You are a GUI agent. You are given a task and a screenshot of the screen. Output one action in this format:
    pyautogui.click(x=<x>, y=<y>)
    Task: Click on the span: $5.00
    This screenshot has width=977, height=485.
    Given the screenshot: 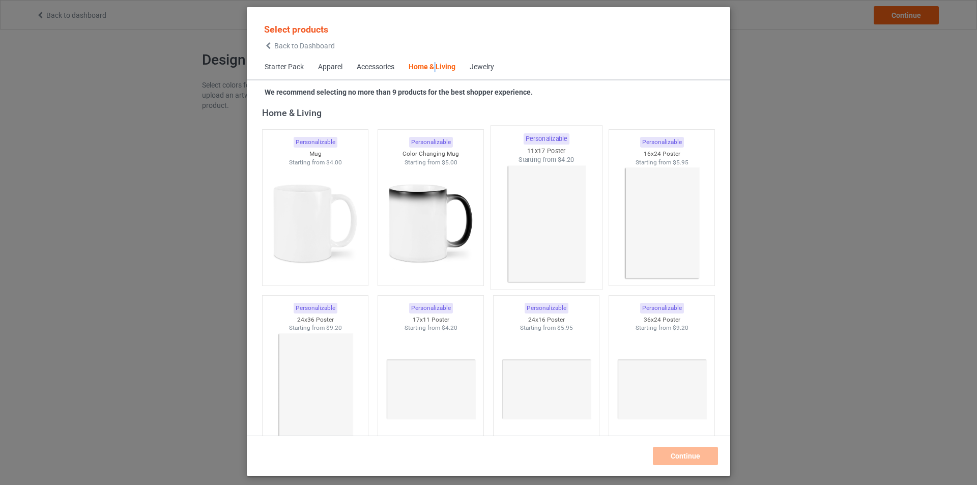 What is the action you would take?
    pyautogui.click(x=450, y=162)
    